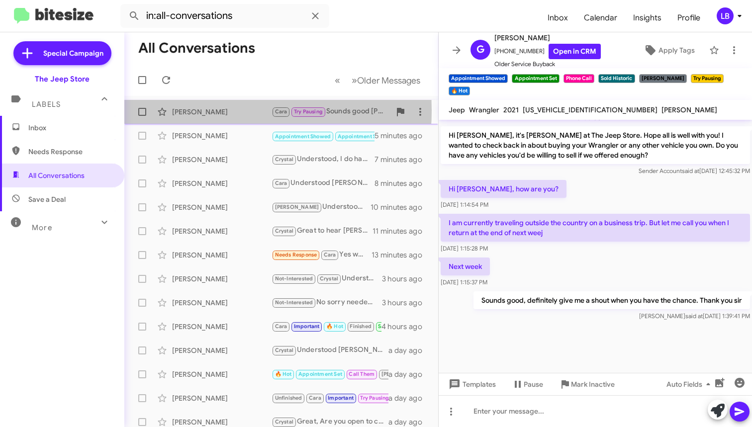 This screenshot has height=427, width=752. I want to click on span: Save a Deal, so click(47, 199).